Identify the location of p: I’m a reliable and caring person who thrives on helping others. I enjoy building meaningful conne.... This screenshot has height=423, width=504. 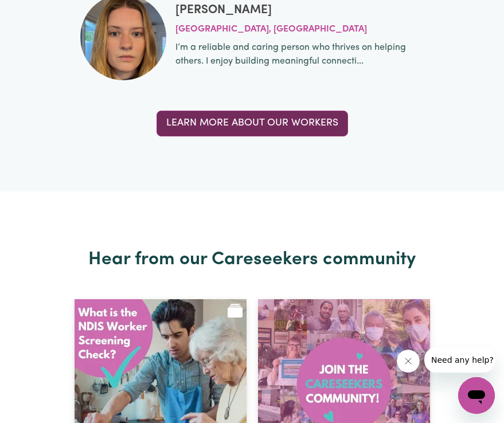
(295, 55).